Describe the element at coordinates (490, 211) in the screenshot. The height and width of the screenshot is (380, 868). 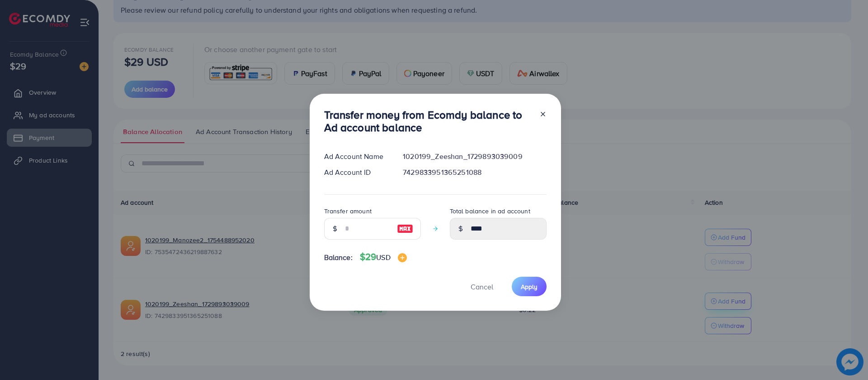
I see `label: Total balance in ad account` at that location.